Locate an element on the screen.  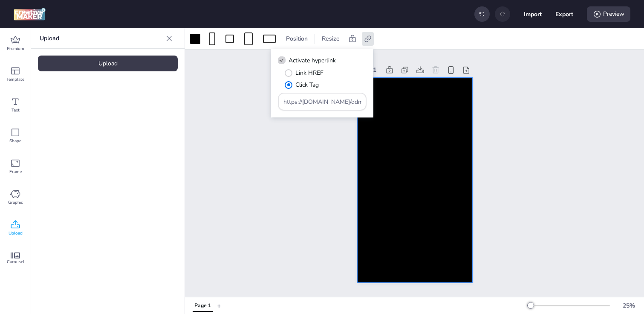
span: Template is located at coordinates (15, 79).